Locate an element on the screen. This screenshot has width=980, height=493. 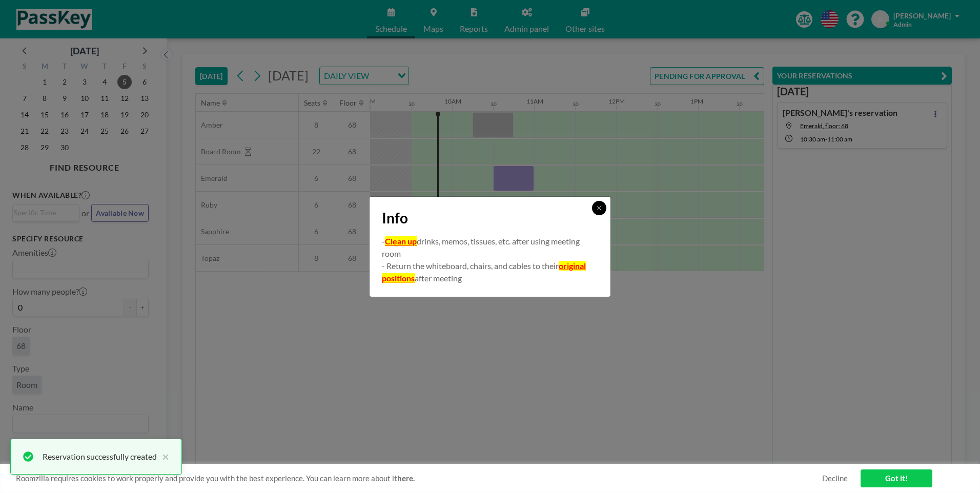
u: original positions is located at coordinates (484, 272).